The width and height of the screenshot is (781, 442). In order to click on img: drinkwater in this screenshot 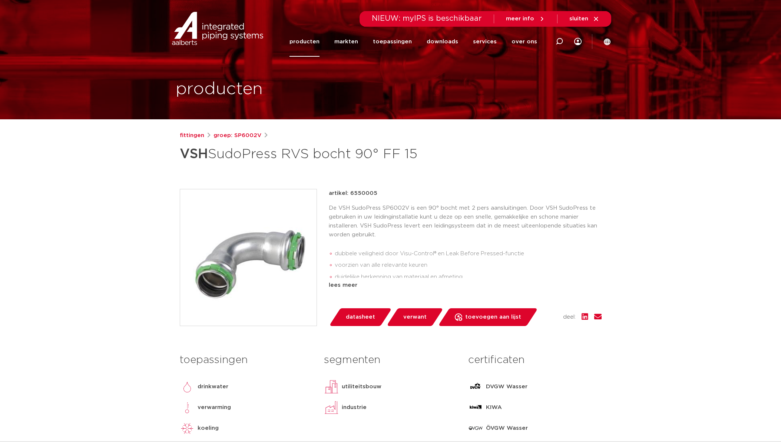, I will do `click(187, 387)`.